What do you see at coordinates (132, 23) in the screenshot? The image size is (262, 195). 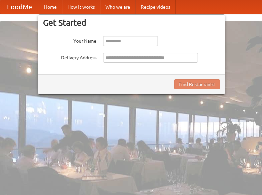 I see `h3: Get Started` at bounding box center [132, 23].